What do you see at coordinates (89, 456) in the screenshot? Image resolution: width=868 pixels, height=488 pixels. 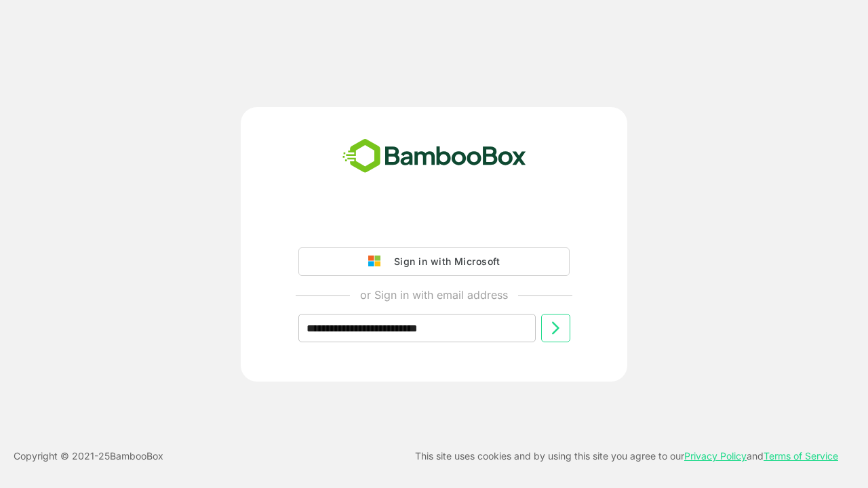 I see `p: Copyright © 2021- 25 BambooBox` at bounding box center [89, 456].